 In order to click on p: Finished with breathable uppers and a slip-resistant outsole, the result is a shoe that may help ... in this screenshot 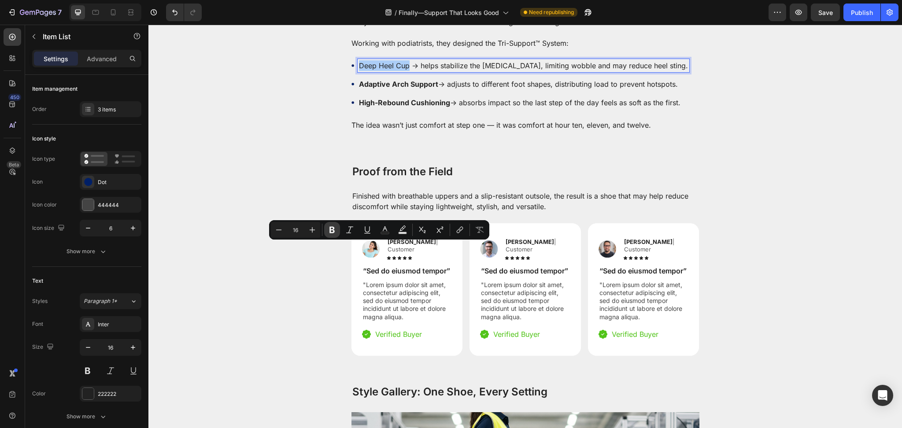, I will do `click(377, 177)`.